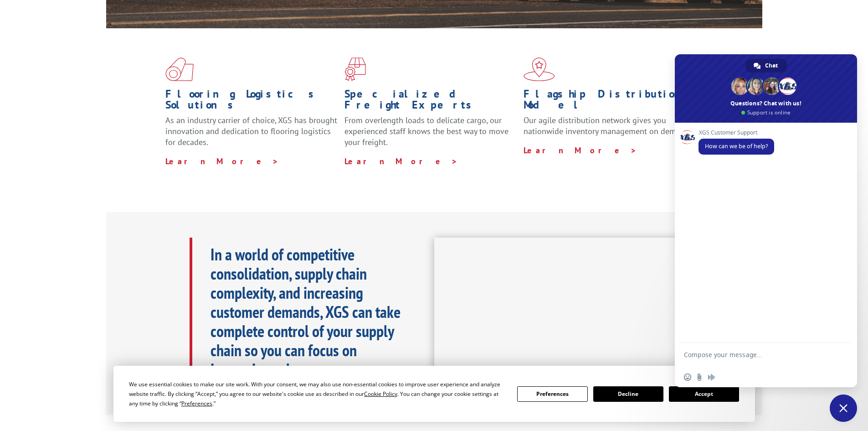 Image resolution: width=868 pixels, height=431 pixels. I want to click on img: xgs-icon-total-supply-chain-intelligence-red, so click(180, 69).